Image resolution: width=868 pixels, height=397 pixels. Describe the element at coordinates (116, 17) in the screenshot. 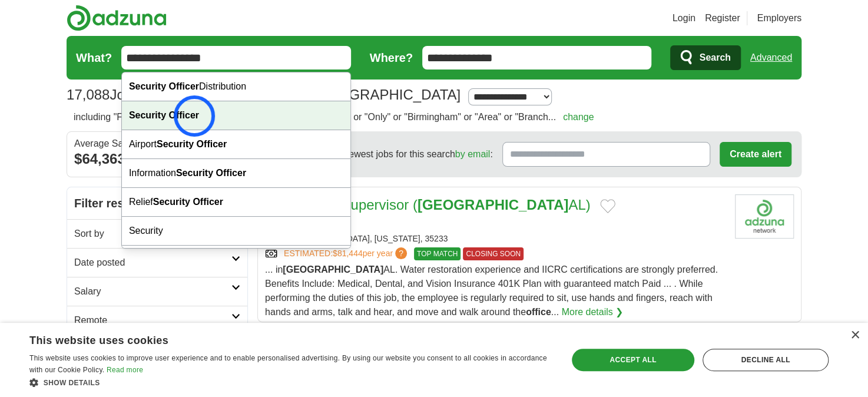

I see `img: Adzuna logo` at that location.